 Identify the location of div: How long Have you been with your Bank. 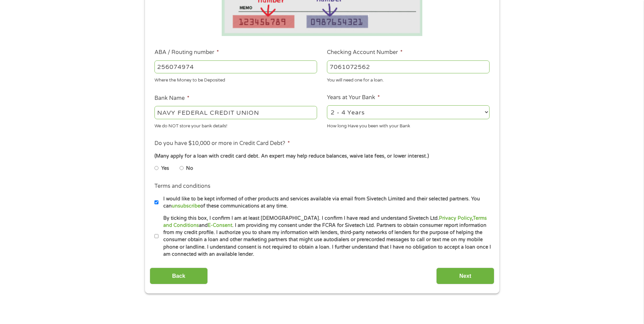
(408, 125).